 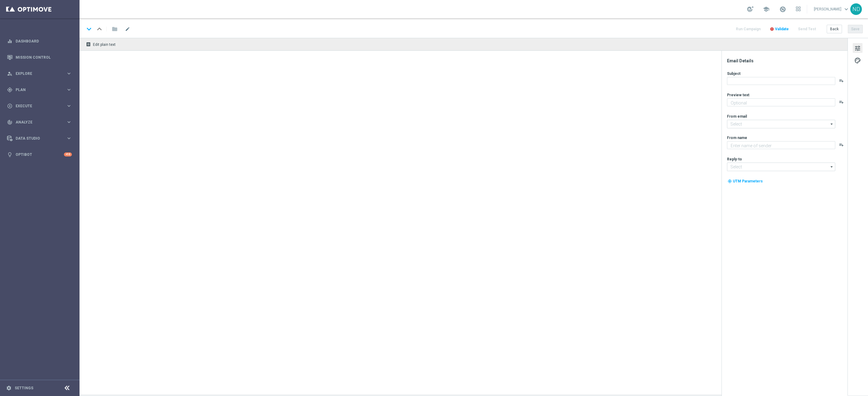 I want to click on div: lightbulb Optibot +10, so click(x=40, y=154).